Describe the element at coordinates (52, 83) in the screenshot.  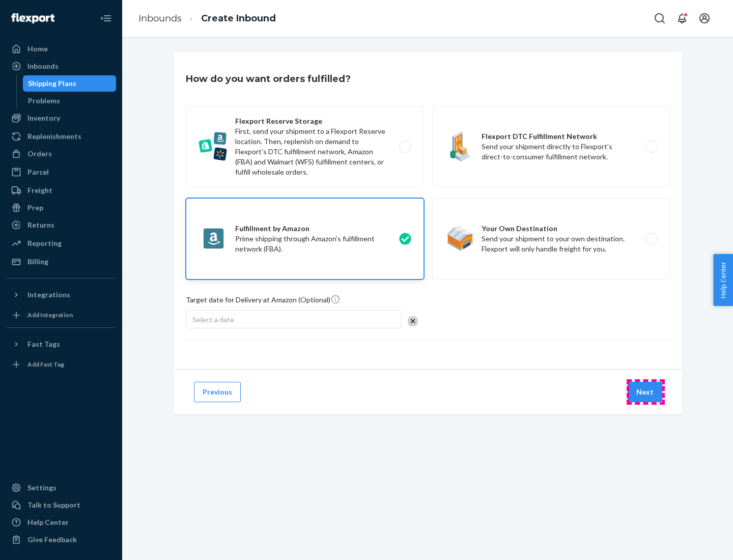
I see `div: Shipping Plans` at that location.